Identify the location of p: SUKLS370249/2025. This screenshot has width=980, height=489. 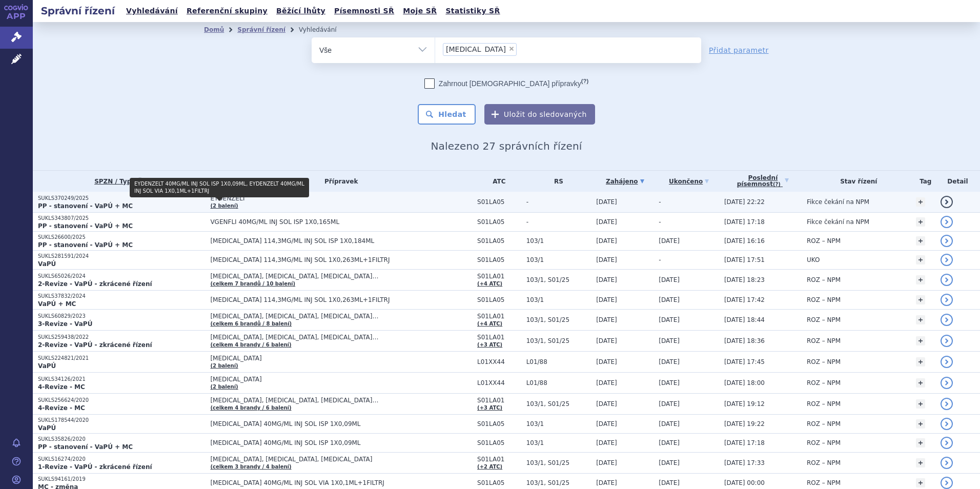
(122, 199).